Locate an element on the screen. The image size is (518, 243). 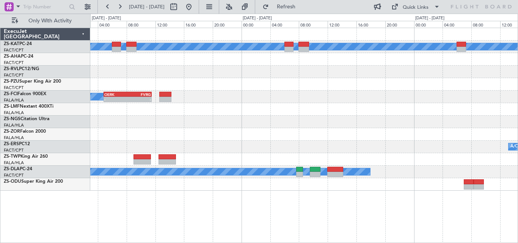
button: Quick Links is located at coordinates (415, 7).